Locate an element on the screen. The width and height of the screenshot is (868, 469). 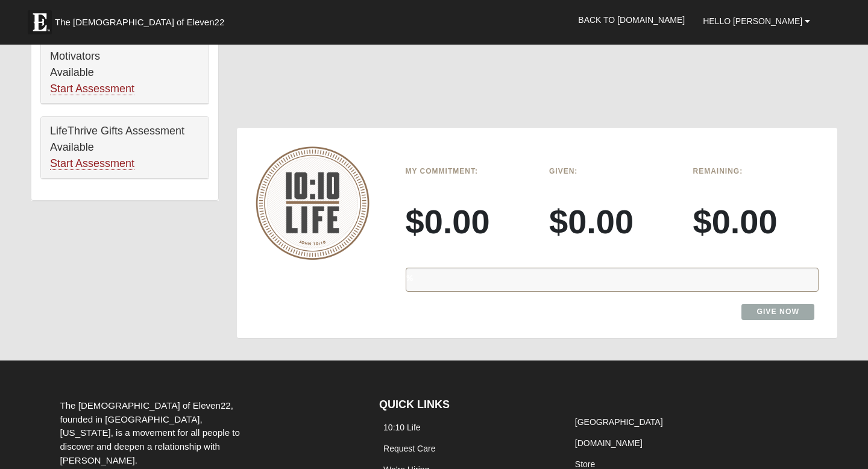
img: Eleven22 logo is located at coordinates (40, 22).